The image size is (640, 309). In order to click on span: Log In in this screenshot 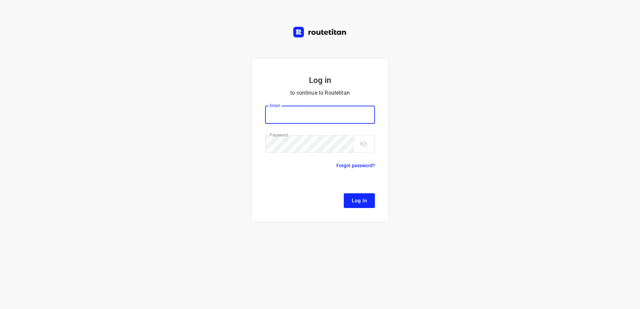, I will do `click(359, 201)`.